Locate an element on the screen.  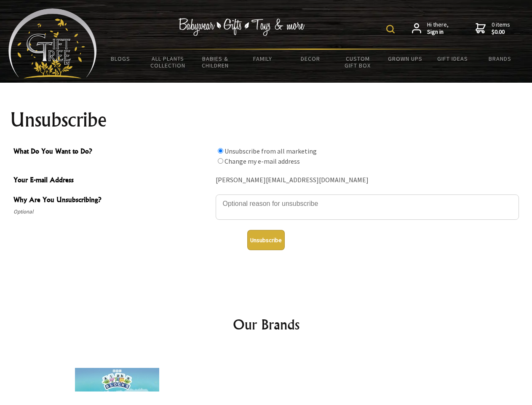
button: Unsubscribe is located at coordinates (266, 240).